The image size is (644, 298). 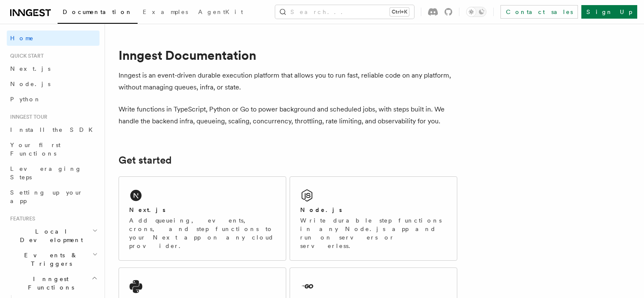 What do you see at coordinates (54, 130) in the screenshot?
I see `span: Install the SDK` at bounding box center [54, 130].